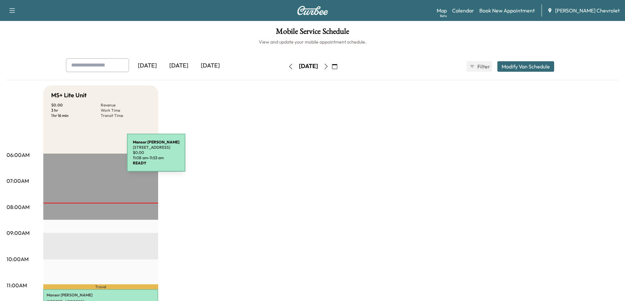 This screenshot has height=301, width=625. Describe the element at coordinates (526, 67) in the screenshot. I see `button: Modify Van Schedule` at that location.